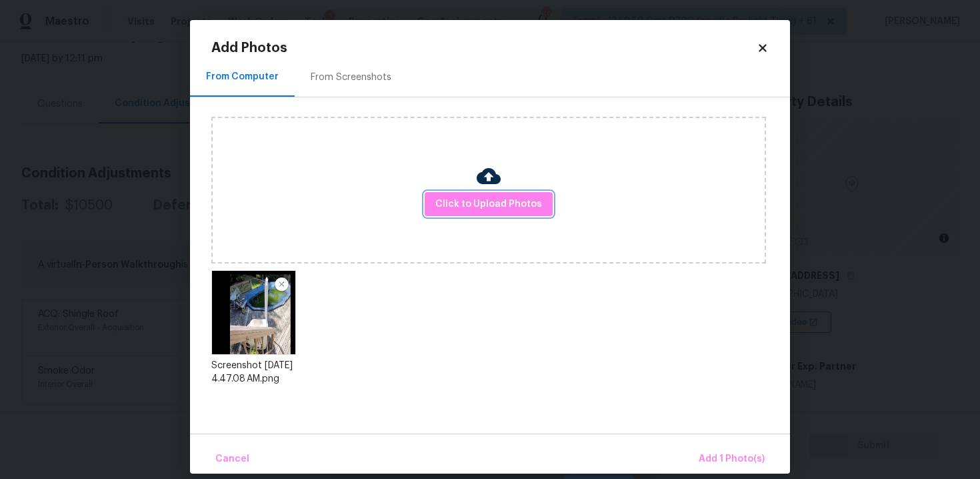  I want to click on button: Add 1 Photo(s), so click(732, 459).